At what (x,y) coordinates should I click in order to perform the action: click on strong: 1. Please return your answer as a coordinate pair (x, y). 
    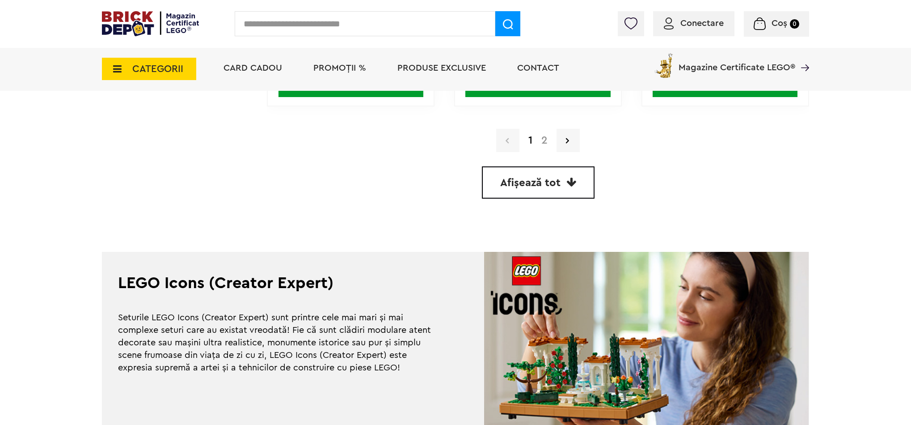
    Looking at the image, I should click on (530, 140).